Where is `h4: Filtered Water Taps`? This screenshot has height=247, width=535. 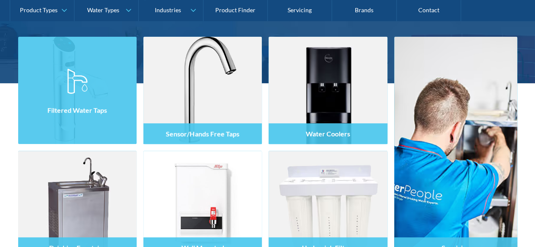
h4: Filtered Water Taps is located at coordinates (77, 110).